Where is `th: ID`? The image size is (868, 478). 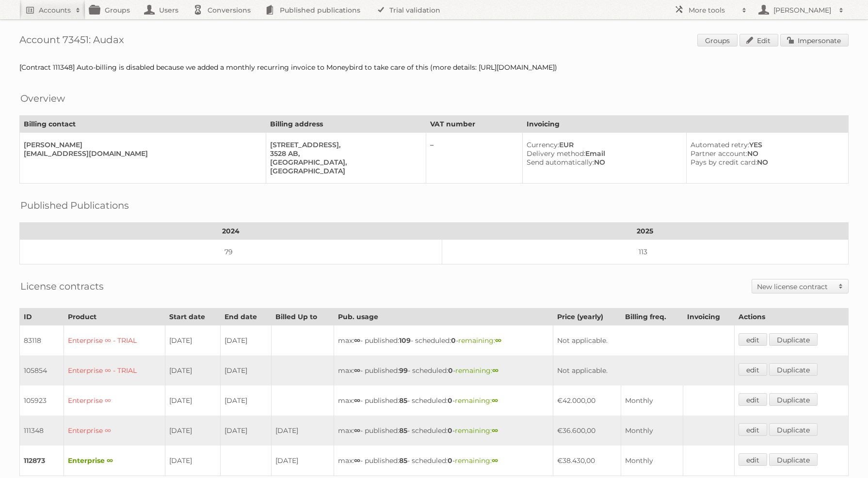
th: ID is located at coordinates (42, 317).